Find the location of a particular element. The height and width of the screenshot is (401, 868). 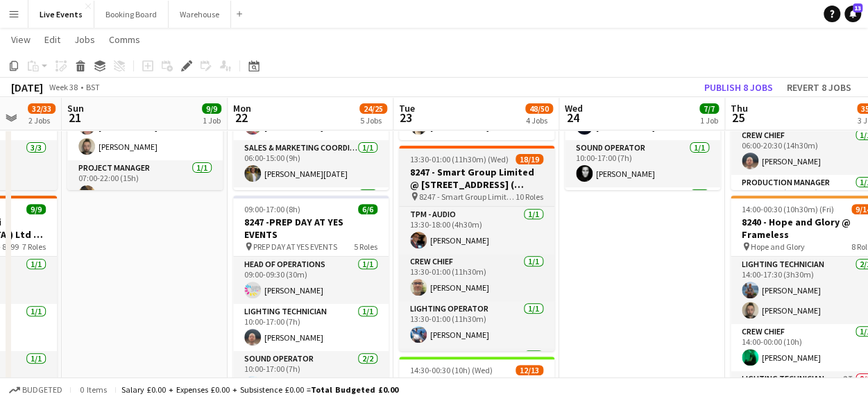

span: 10 Roles is located at coordinates (529, 196).